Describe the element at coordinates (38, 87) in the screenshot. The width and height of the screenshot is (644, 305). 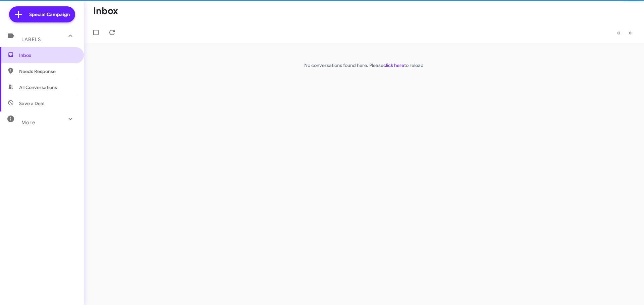
I see `span: All Conversations` at that location.